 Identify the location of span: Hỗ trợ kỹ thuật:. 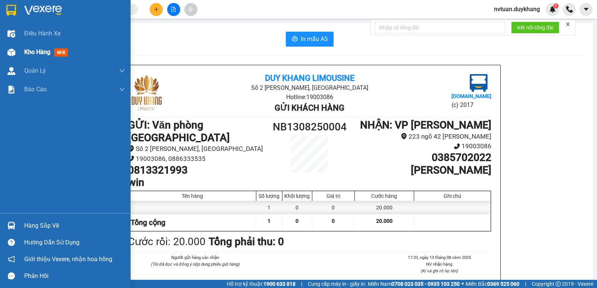
(261, 284).